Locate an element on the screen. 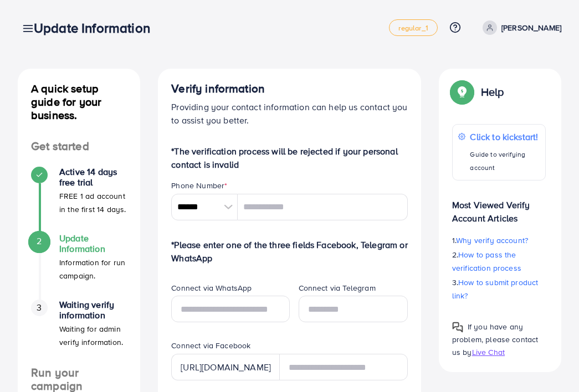 Image resolution: width=579 pixels, height=392 pixels. span: 2 is located at coordinates (39, 241).